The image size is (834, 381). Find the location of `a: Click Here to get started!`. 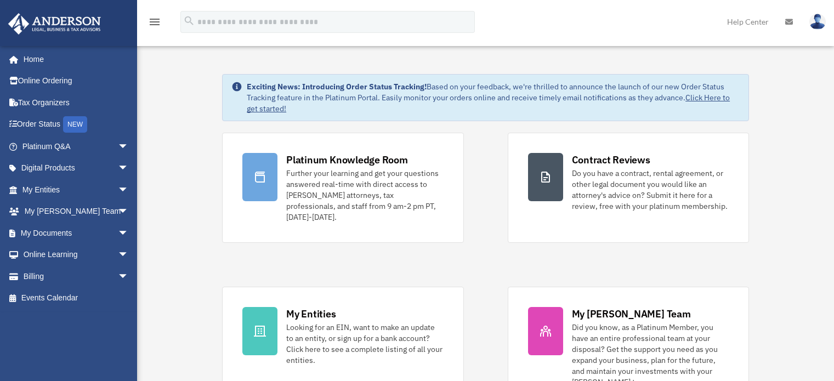

a: Click Here to get started! is located at coordinates (488, 103).